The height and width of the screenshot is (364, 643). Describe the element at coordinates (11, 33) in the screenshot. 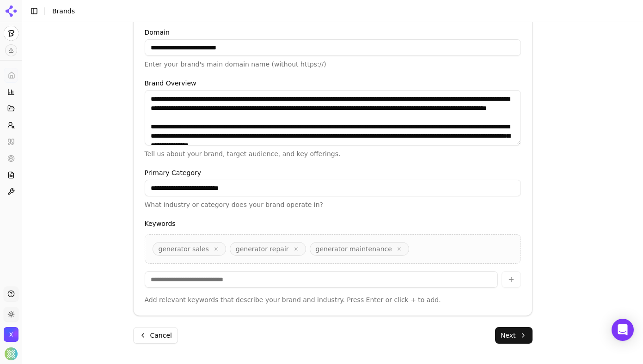

I see `img: Managed Generator Services` at that location.